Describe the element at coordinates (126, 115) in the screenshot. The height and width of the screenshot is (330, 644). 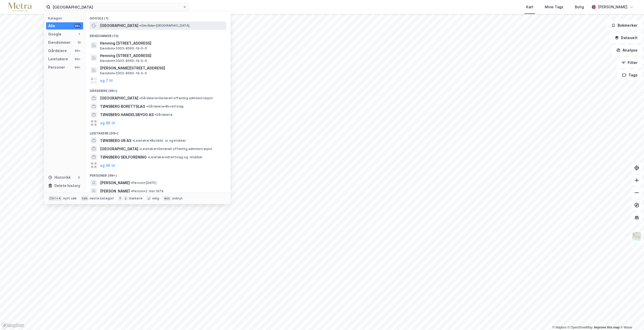
I see `span: TØNSBERG HANDELSBYGG AS` at that location.